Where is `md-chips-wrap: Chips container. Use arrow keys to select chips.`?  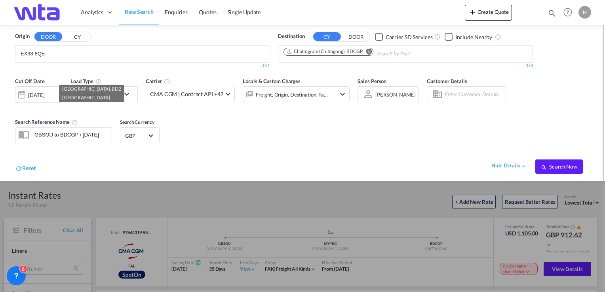
md-chips-wrap: Chips container. Use arrow keys to select chips. is located at coordinates (368, 53).